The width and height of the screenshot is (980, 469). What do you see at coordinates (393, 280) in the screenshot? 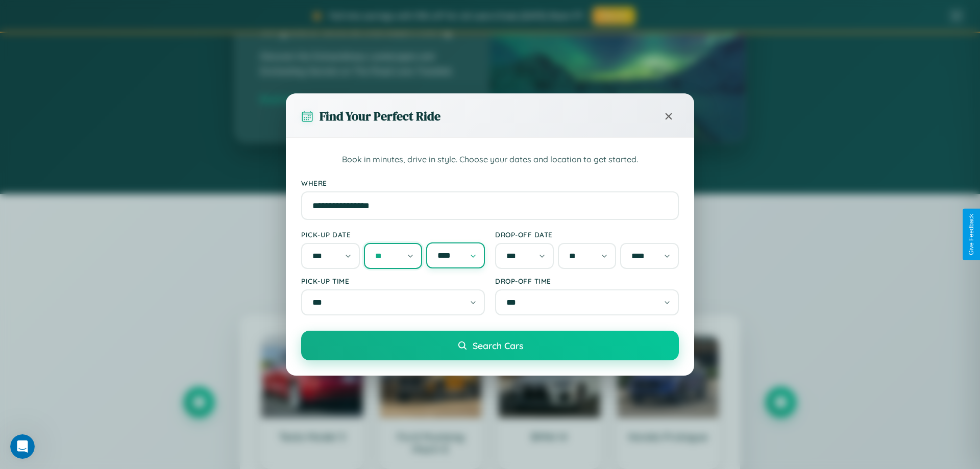
I see `label: Pick-up Time` at bounding box center [393, 280].